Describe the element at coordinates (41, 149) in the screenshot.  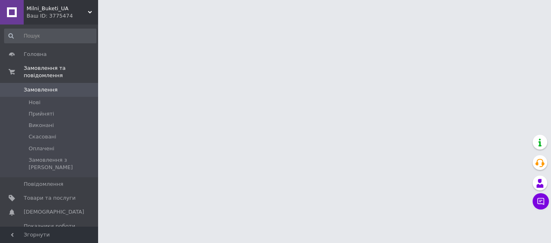
I see `span: Оплачені` at that location.